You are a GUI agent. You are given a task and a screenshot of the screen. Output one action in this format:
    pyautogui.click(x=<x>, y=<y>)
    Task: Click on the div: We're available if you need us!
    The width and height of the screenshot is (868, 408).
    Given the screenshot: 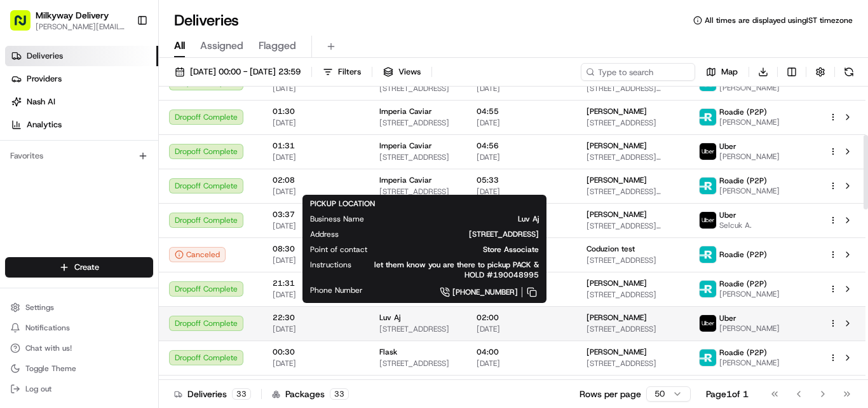 What is the action you would take?
    pyautogui.click(x=115, y=139)
    